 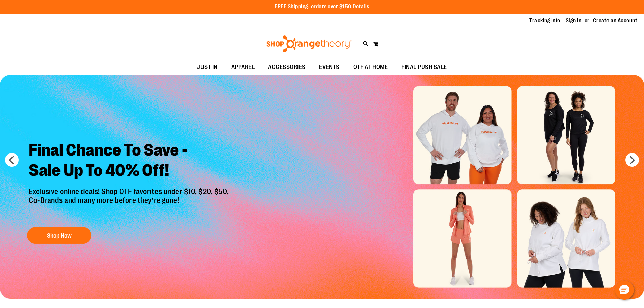 I want to click on a: FINAL PUSH SALE, so click(x=424, y=67).